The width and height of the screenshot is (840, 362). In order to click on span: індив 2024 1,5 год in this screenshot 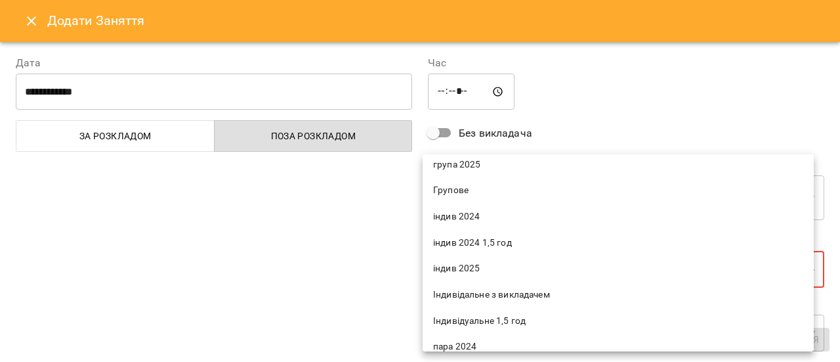, I will do `click(618, 243)`.